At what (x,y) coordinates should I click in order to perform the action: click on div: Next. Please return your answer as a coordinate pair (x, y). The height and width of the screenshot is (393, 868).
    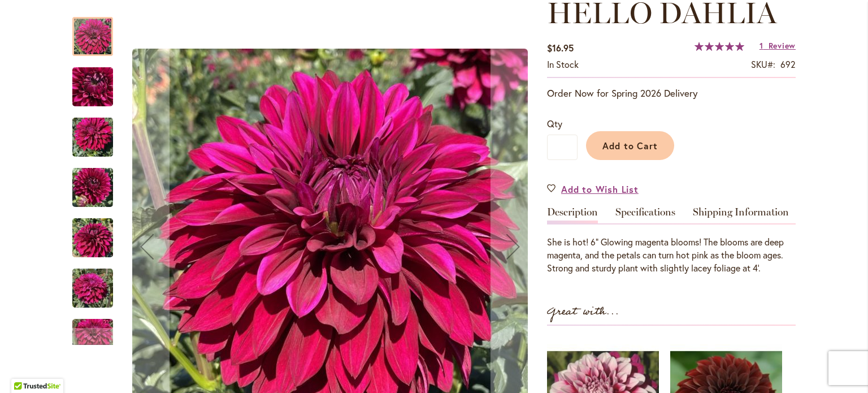
    Looking at the image, I should click on (93, 336).